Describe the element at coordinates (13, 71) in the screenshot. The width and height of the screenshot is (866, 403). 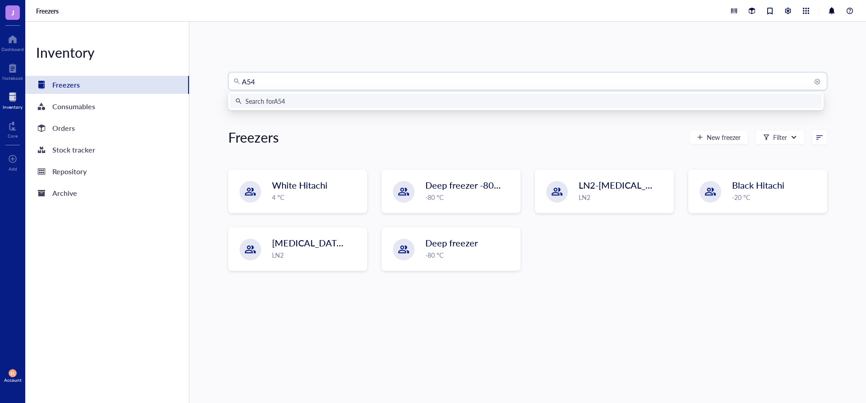
I see `a: Notebook` at that location.